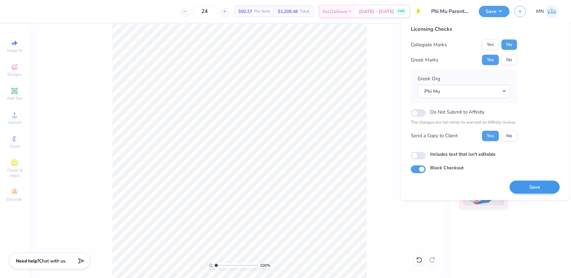  What do you see at coordinates (265, 266) in the screenshot?
I see `span: 100 %` at bounding box center [265, 266].